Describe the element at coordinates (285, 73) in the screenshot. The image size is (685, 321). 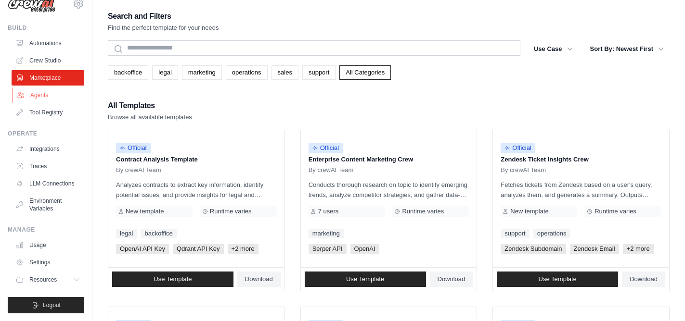
I see `a: sales` at that location.